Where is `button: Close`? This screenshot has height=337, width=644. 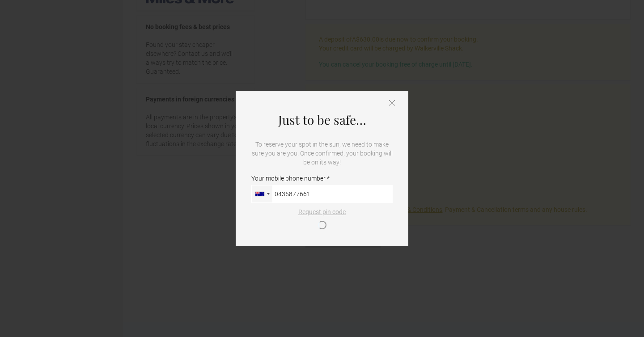
button: Close is located at coordinates (392, 103).